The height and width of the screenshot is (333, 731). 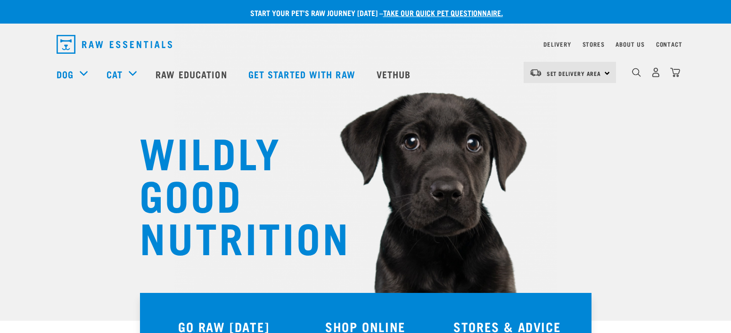 I want to click on span: Set Delivery Area, so click(x=574, y=73).